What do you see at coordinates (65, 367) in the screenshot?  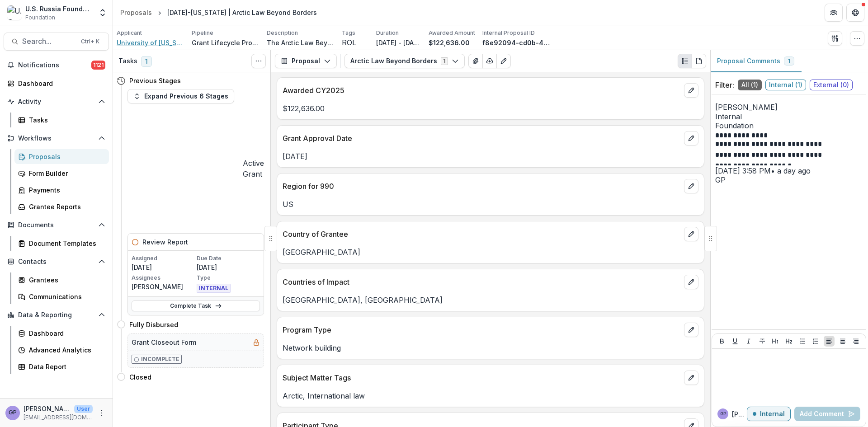 I see `div: Data Report` at bounding box center [65, 367].